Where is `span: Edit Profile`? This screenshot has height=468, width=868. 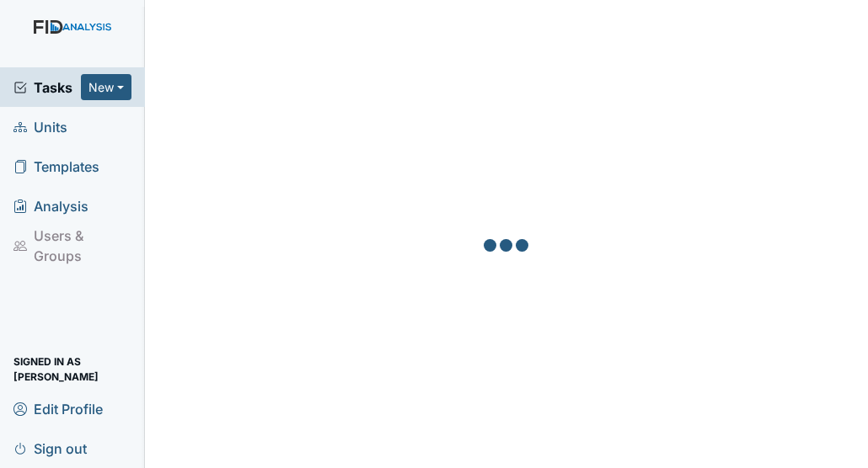 span: Edit Profile is located at coordinates (58, 409).